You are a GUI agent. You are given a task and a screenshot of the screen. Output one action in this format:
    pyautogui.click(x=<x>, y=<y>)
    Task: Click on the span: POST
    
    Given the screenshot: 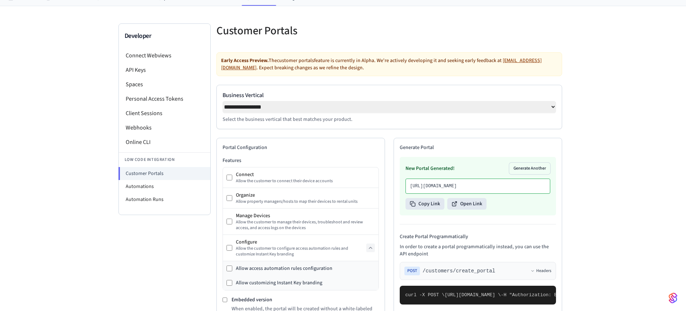 What is the action you would take?
    pyautogui.click(x=412, y=271)
    